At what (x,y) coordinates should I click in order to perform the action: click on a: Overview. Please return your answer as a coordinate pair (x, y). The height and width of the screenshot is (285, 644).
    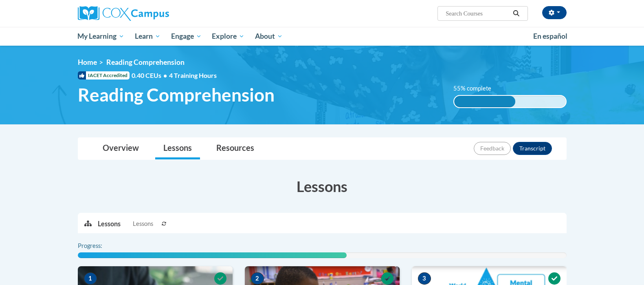
    Looking at the image, I should click on (120, 148).